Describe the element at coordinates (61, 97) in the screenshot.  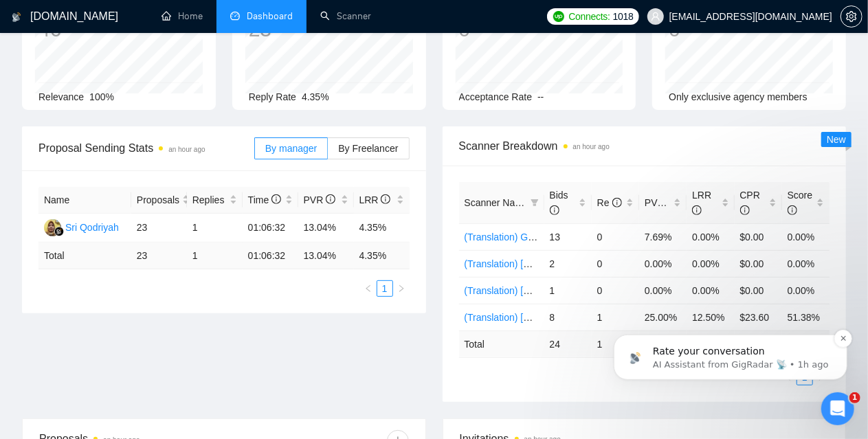
I see `span: Relevance` at that location.